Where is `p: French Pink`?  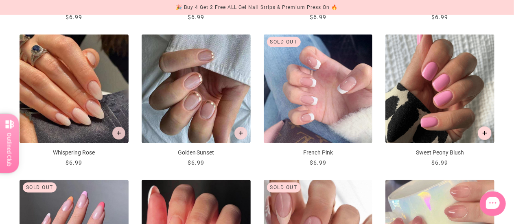 p: French Pink is located at coordinates (318, 153).